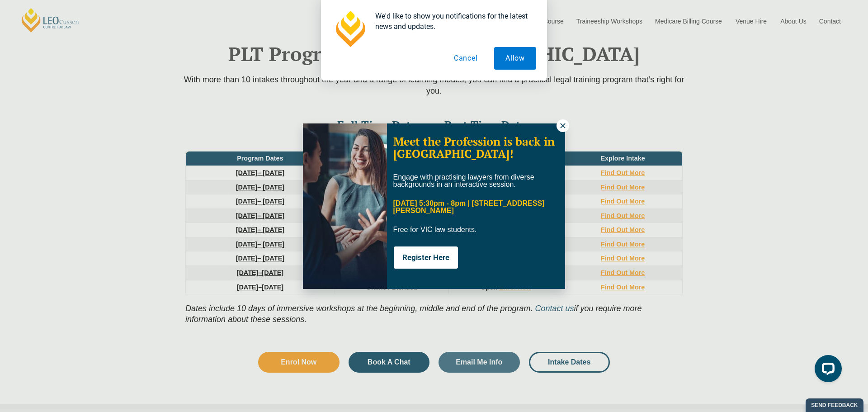 This screenshot has width=868, height=412. What do you see at coordinates (465, 59) in the screenshot?
I see `button: Cancel` at bounding box center [465, 59].